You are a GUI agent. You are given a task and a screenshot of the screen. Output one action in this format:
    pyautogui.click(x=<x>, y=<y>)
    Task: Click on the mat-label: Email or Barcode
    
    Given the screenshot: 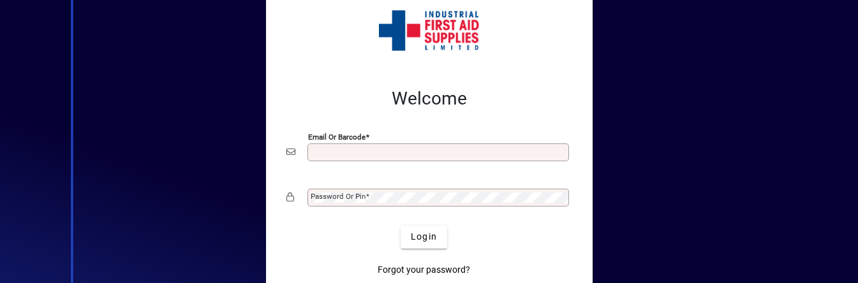 What is the action you would take?
    pyautogui.click(x=337, y=137)
    